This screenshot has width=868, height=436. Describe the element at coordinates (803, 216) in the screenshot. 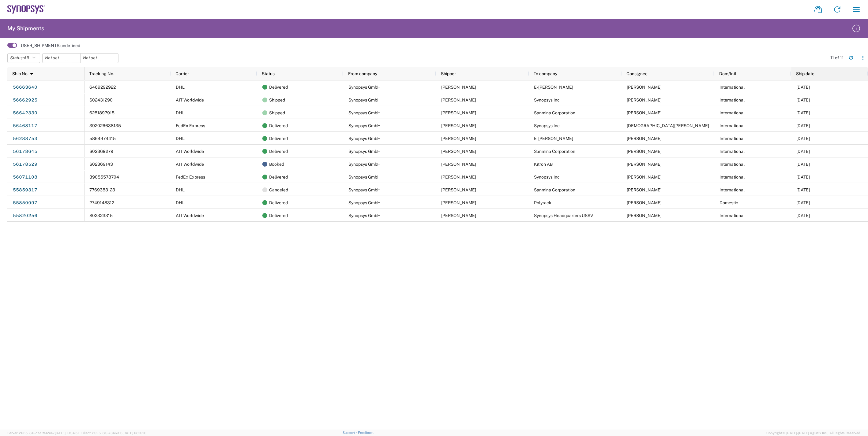

I see `span: 06/10/2025` at that location.